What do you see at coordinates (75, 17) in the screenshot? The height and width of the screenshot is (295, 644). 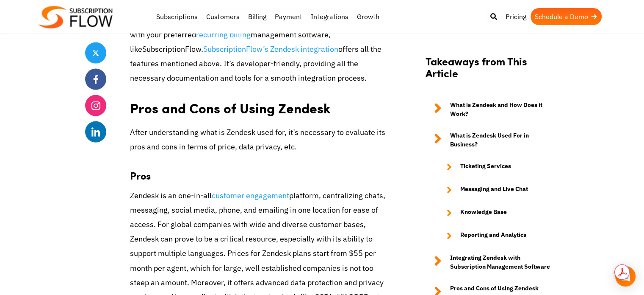 I see `img: Subscriptionflow` at bounding box center [75, 17].